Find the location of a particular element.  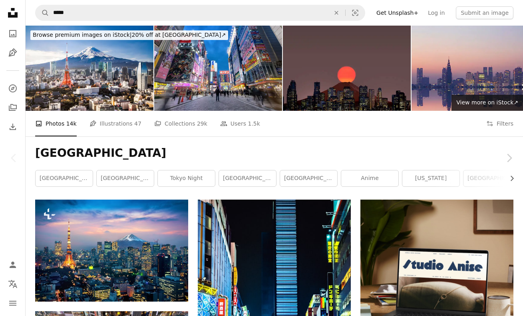

a: Illustrations 47 is located at coordinates (116, 124).